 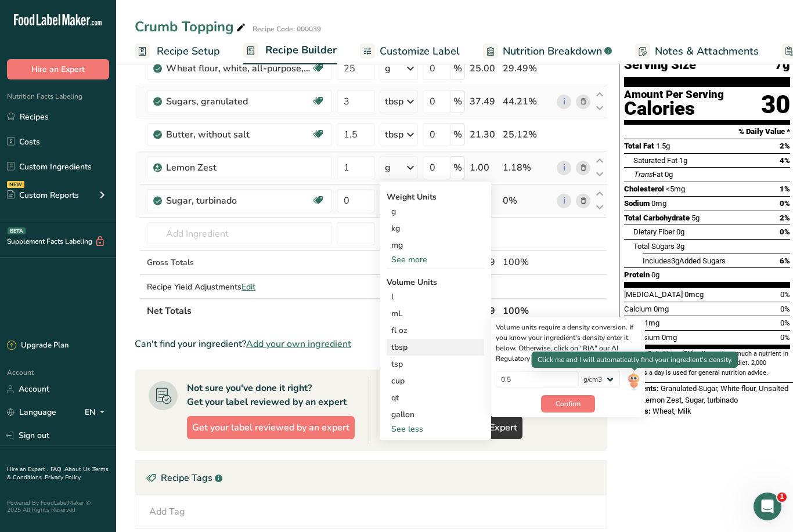 What do you see at coordinates (435, 397) in the screenshot?
I see `div: qt` at bounding box center [435, 397].